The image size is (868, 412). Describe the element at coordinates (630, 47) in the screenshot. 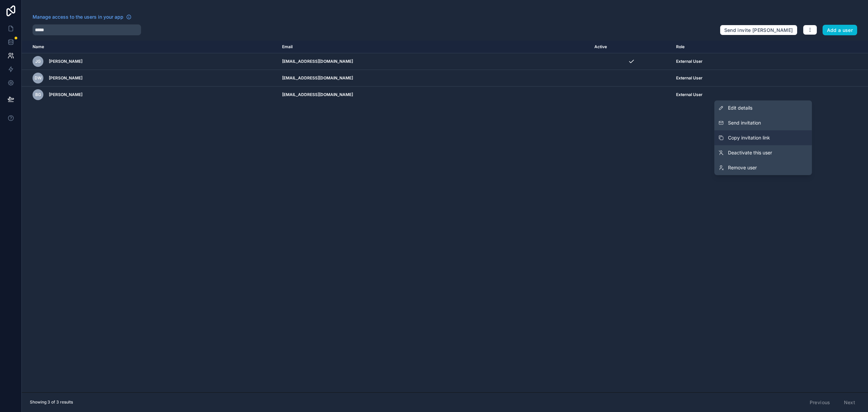

I see `th: Active` at that location.